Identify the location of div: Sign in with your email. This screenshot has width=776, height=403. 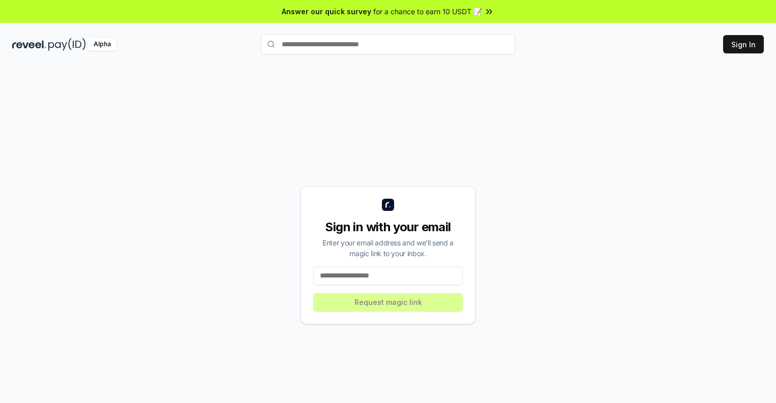
(388, 227).